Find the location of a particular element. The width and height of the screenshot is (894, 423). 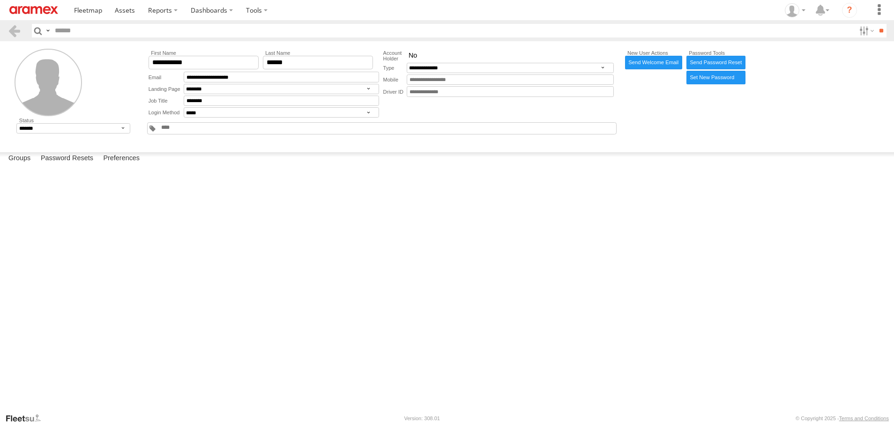

label: Preferences is located at coordinates (121, 159).